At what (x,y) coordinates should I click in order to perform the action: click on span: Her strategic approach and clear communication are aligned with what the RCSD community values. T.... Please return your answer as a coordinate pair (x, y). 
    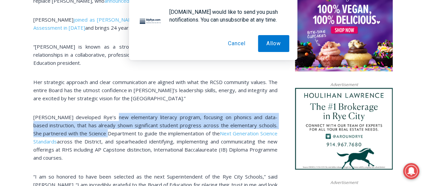
    Looking at the image, I should click on (155, 90).